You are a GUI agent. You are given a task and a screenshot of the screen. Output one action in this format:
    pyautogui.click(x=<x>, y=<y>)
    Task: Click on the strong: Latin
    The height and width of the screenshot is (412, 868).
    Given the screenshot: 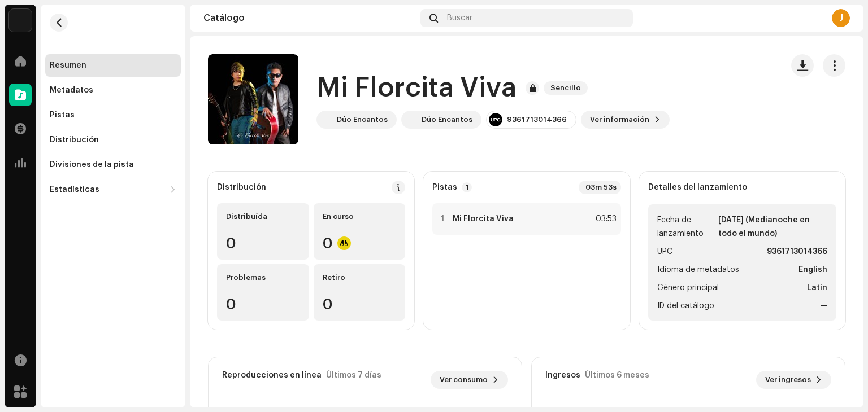 What is the action you would take?
    pyautogui.click(x=817, y=287)
    